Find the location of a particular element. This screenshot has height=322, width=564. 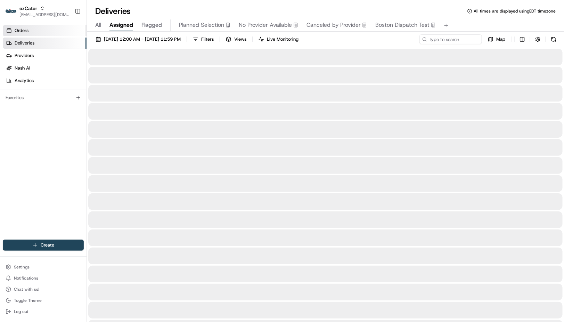

span: Create is located at coordinates (47, 245).